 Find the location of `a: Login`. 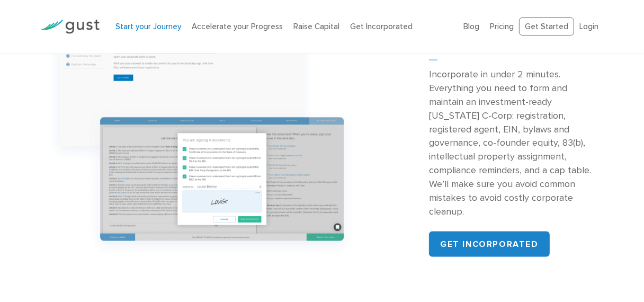

a: Login is located at coordinates (589, 27).